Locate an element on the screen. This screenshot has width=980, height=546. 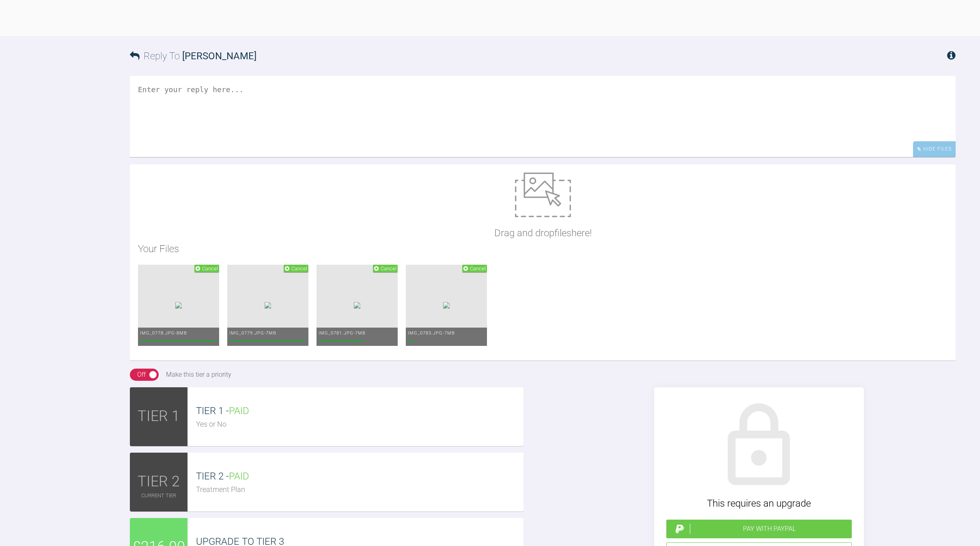
h2: Your Files is located at coordinates (542, 249).